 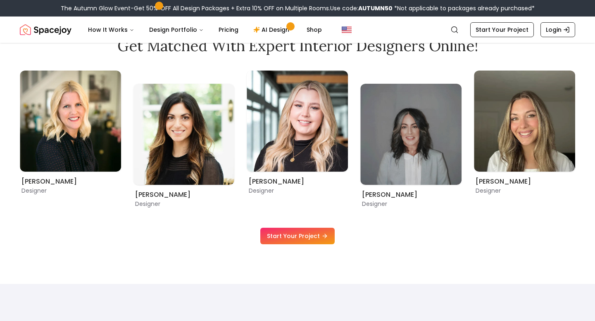 What do you see at coordinates (70, 126) in the screenshot?
I see `div: 3 / 11` at bounding box center [70, 126].